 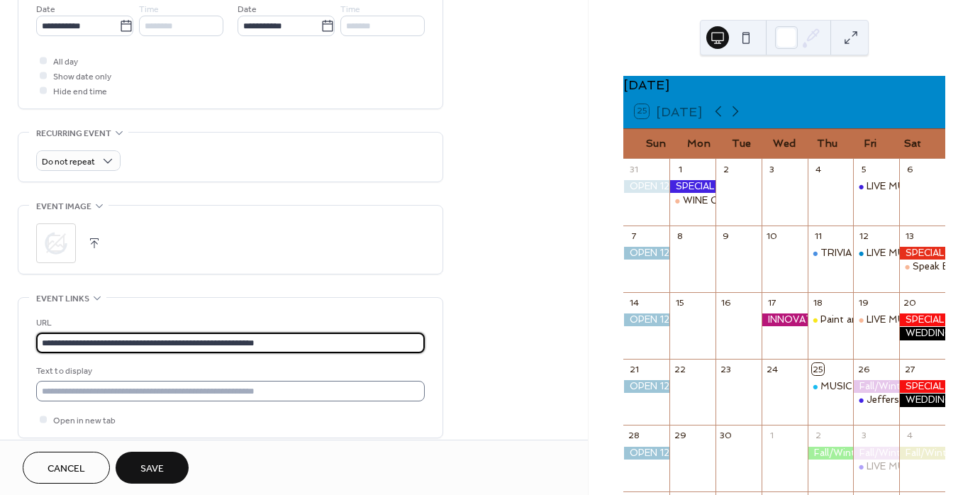 I want to click on div: 18, so click(x=817, y=302).